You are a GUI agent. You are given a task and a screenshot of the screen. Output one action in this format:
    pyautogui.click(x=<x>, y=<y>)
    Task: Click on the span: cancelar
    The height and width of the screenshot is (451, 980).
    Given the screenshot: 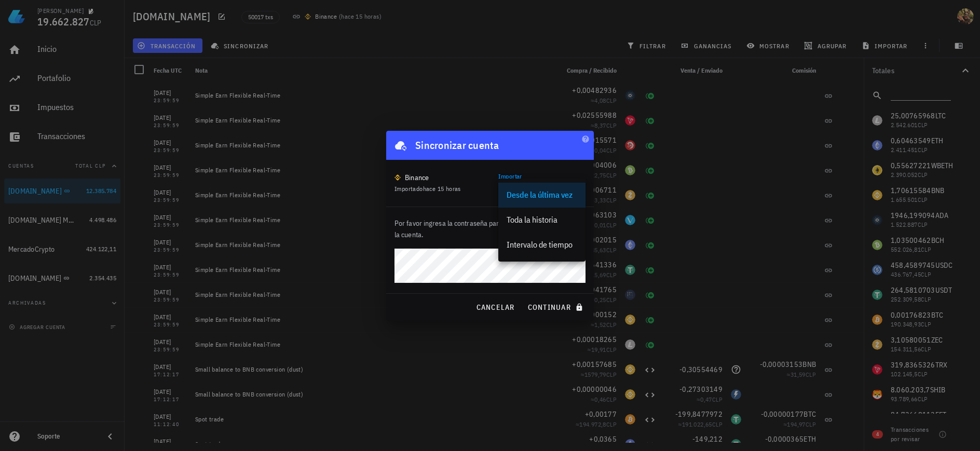 What is the action you would take?
    pyautogui.click(x=495, y=307)
    